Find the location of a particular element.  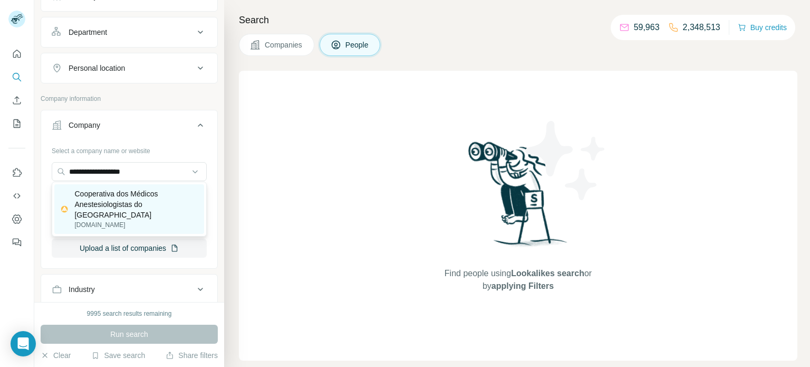

p: 59,963 is located at coordinates (647, 27).